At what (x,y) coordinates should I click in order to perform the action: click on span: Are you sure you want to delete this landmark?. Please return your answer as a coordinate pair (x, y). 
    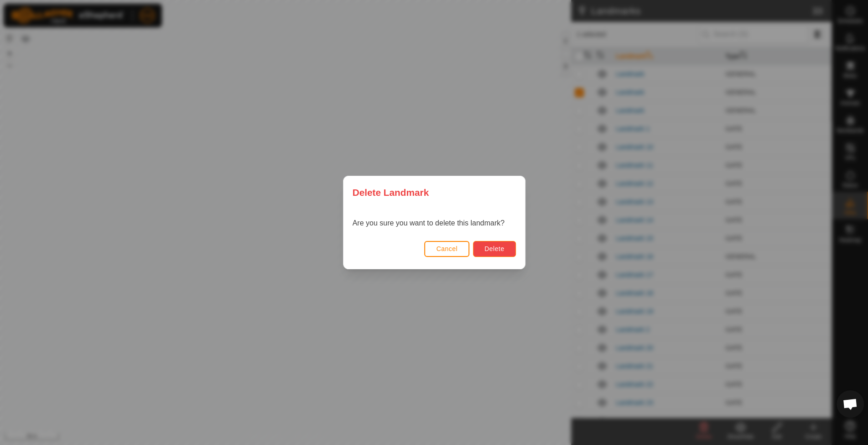
    Looking at the image, I should click on (429, 222).